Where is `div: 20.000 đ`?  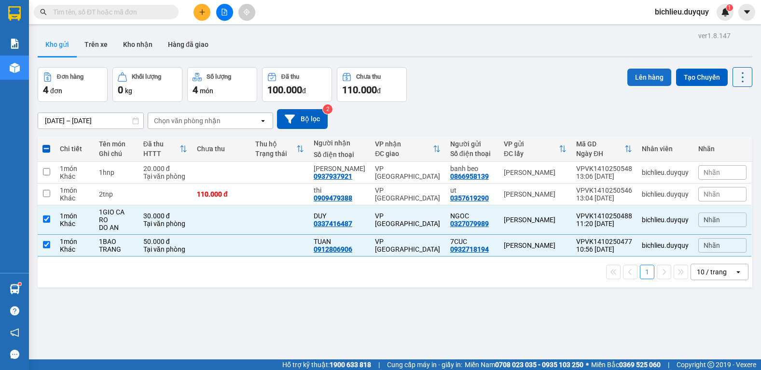
div: 20.000 đ is located at coordinates (165, 168).